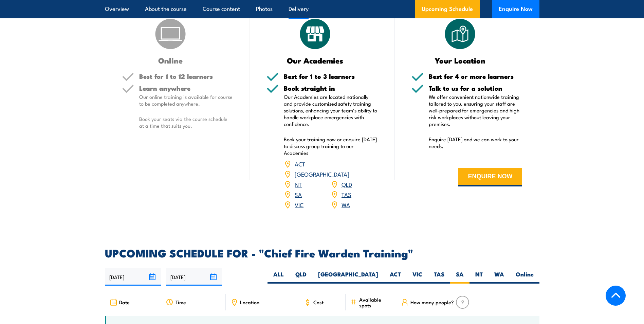  What do you see at coordinates (194, 277) in the screenshot?
I see `input: To date` at bounding box center [194, 277].